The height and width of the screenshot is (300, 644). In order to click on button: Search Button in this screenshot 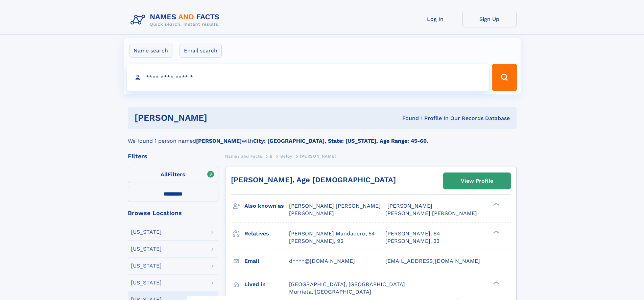, I will do `click(504, 77)`.